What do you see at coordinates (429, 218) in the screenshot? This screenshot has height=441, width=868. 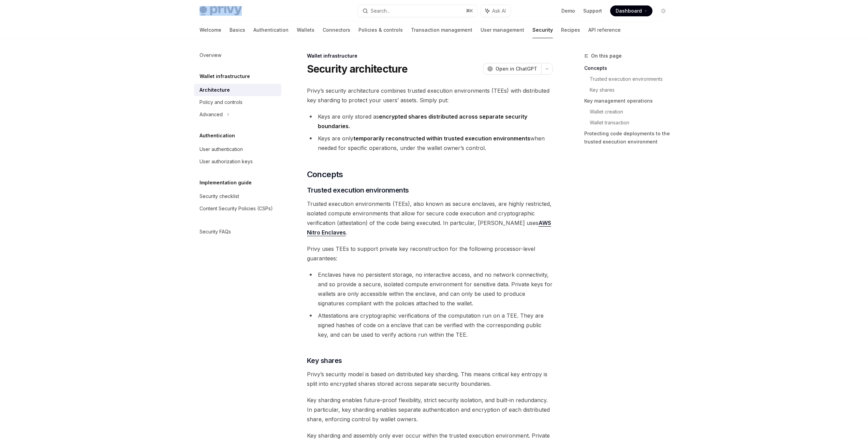 I see `span: Trusted execution environments (TEEs), also known as secure enclaves, are highly restricted, isol...` at bounding box center [429, 218].